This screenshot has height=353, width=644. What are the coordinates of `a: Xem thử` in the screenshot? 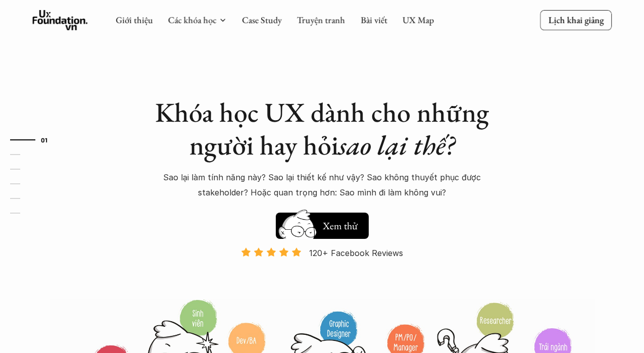 It's located at (322, 223).